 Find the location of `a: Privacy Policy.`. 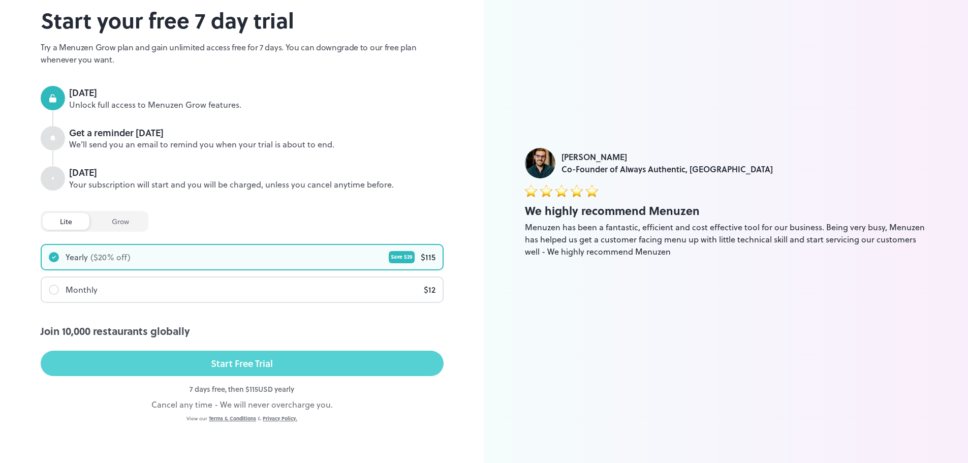

a: Privacy Policy. is located at coordinates (280, 418).